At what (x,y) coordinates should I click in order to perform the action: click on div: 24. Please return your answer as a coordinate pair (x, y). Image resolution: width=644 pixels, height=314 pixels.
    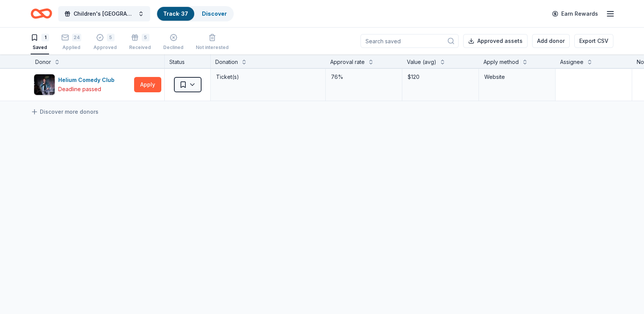
    Looking at the image, I should click on (77, 38).